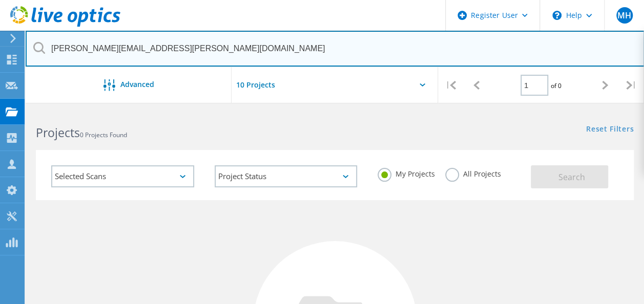 This screenshot has height=304, width=644. What do you see at coordinates (286, 176) in the screenshot?
I see `div: Project Status` at bounding box center [286, 176].